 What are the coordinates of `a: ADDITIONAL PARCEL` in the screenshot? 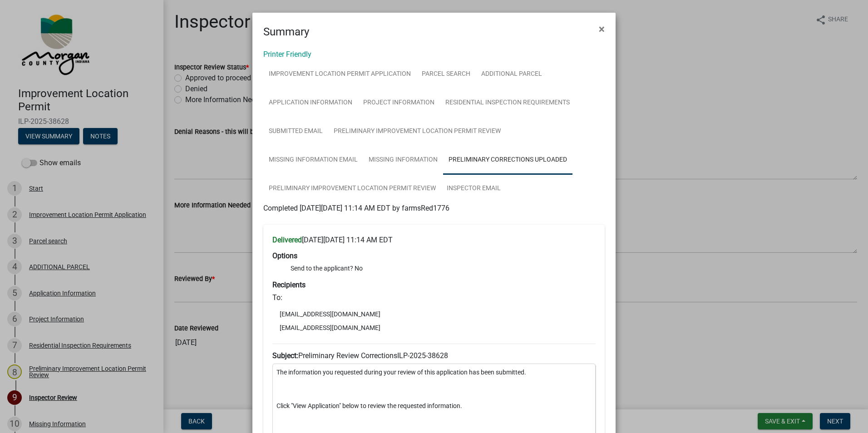 It's located at (512, 74).